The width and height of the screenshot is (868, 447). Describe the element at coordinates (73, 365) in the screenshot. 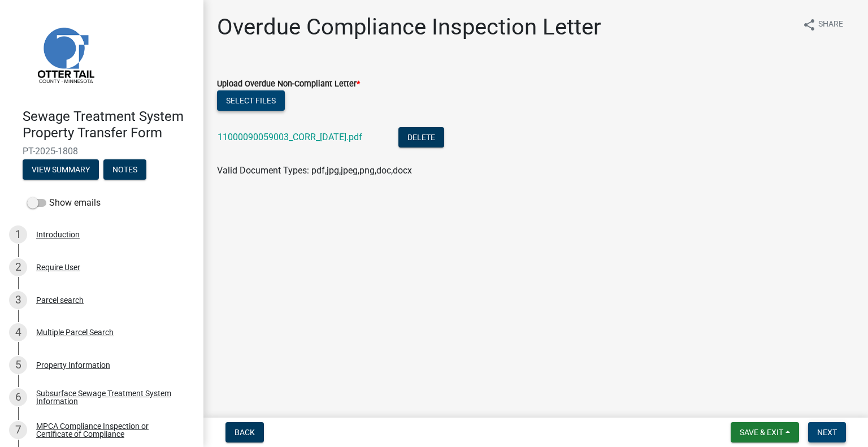

I see `div: Property Information` at that location.